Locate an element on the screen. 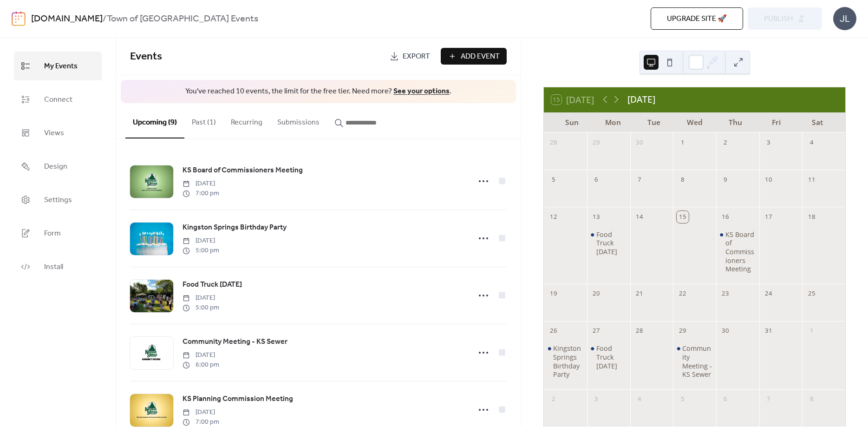 The image size is (868, 427). a: Design is located at coordinates (57, 167).